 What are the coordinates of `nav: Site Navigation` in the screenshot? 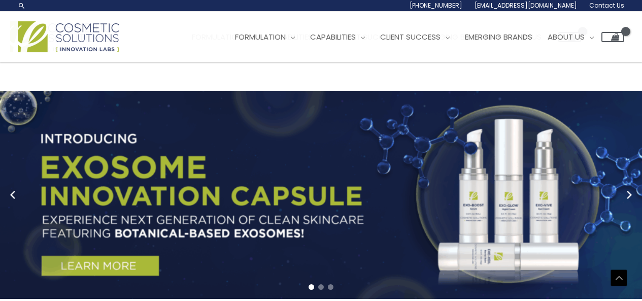 It's located at (422, 37).